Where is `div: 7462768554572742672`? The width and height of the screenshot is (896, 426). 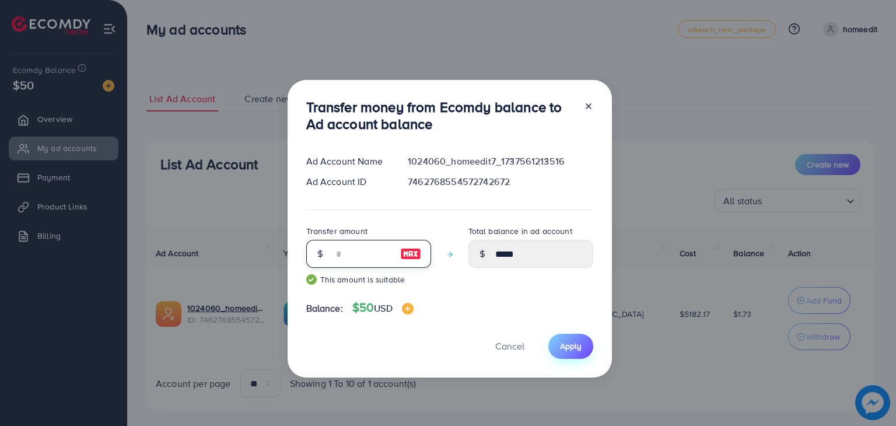 div: 7462768554572742672 is located at coordinates (500, 182).